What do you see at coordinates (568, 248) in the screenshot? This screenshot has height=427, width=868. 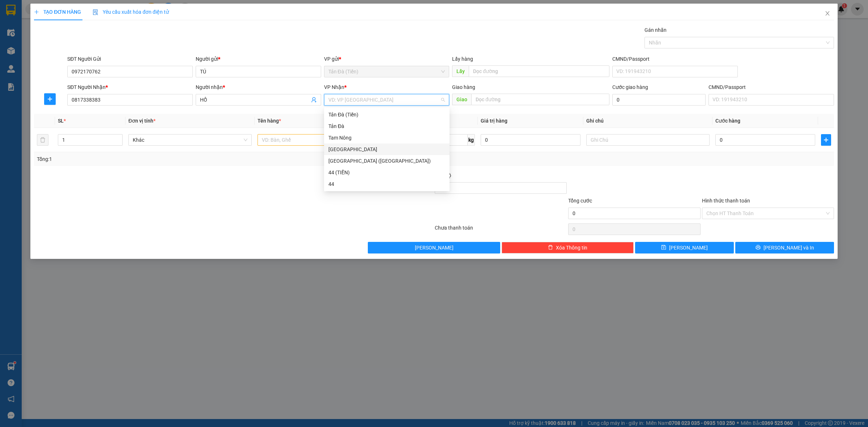 I see `button: deleteXóa Thông tin` at bounding box center [568, 248].